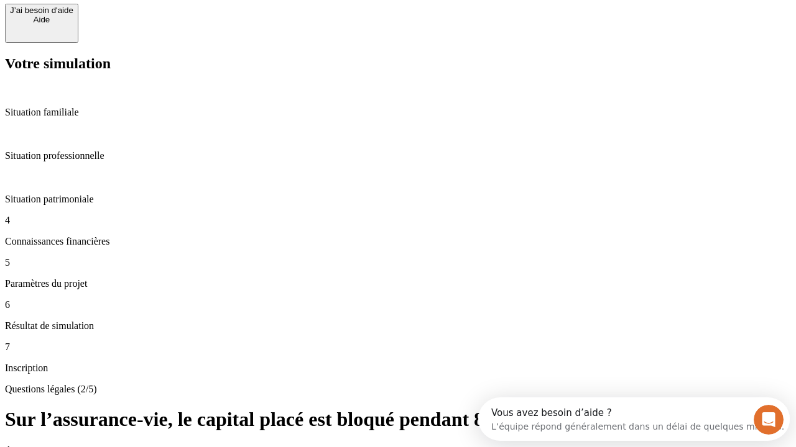 The image size is (796, 447). Describe the element at coordinates (398, 284) in the screenshot. I see `p: Paramètres du projet` at that location.